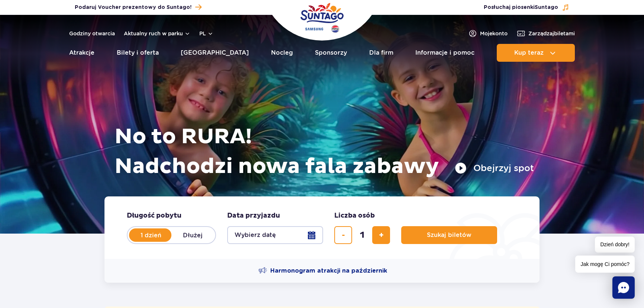 The width and height of the screenshot is (644, 308). I want to click on span: Szukaj biletów, so click(449, 235).